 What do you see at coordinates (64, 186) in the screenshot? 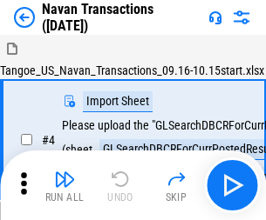
I see `button: Run All` at bounding box center [64, 186].